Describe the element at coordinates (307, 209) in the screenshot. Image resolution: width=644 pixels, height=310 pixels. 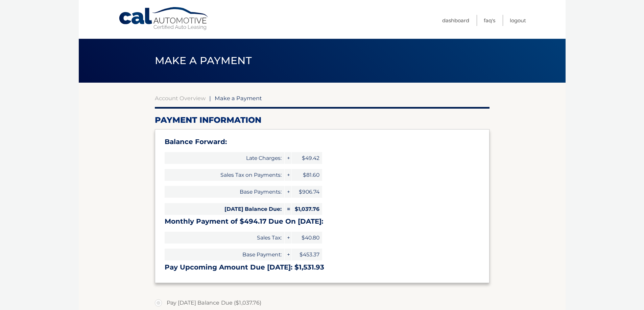
I see `span: $1,037.76` at that location.